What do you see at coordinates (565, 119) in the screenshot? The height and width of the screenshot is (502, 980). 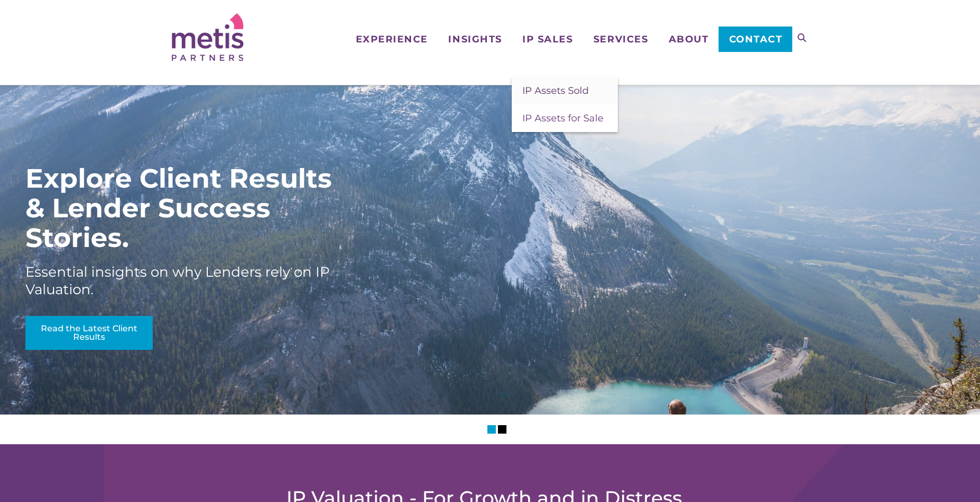 I see `a: IP Assets for Sale` at bounding box center [565, 119].